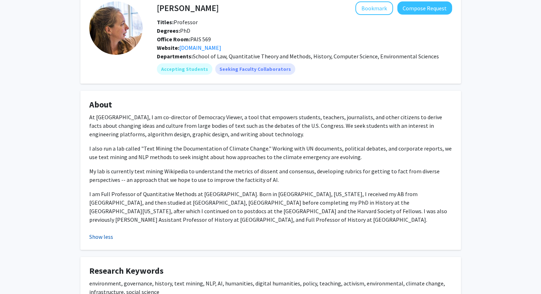 The width and height of the screenshot is (541, 294). I want to click on mat-chip: Accepting Students, so click(185, 69).